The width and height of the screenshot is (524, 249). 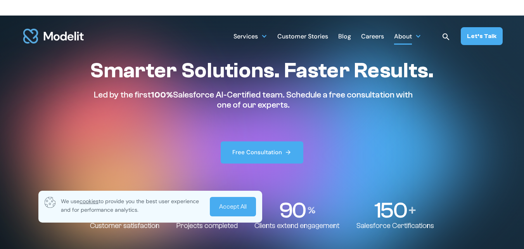 What do you see at coordinates (207, 225) in the screenshot?
I see `p: Projects completed` at bounding box center [207, 225].